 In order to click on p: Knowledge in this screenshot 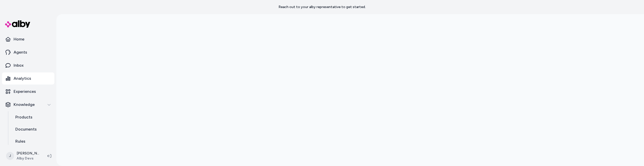, I will do `click(24, 105)`.